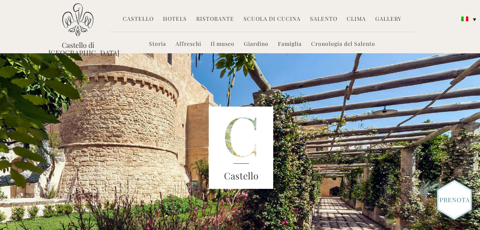  What do you see at coordinates (78, 20) in the screenshot?
I see `img: Castello di Ugento` at bounding box center [78, 20].